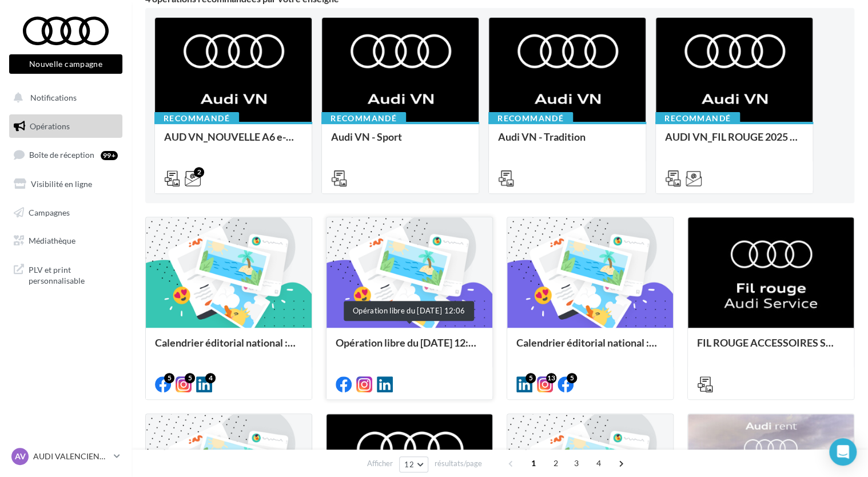  Describe the element at coordinates (229, 348) in the screenshot. I see `div: Calendrier éditorial national : du 02.09 au 03.09` at that location.